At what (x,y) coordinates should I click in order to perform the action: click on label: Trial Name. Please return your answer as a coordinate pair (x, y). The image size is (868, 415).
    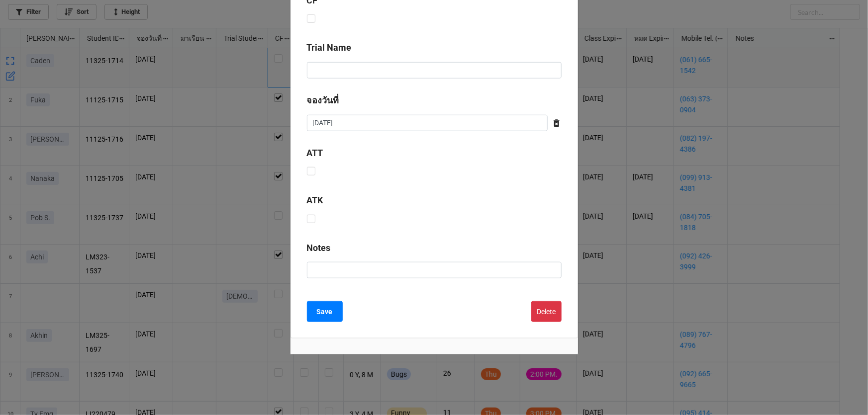
    Looking at the image, I should click on (329, 47).